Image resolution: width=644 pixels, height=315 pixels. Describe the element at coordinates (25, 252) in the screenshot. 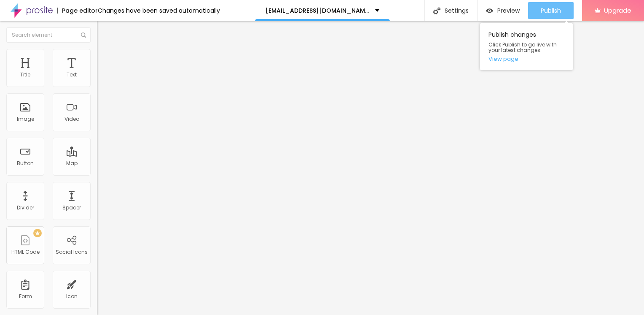

I see `div: HTML Code` at that location.